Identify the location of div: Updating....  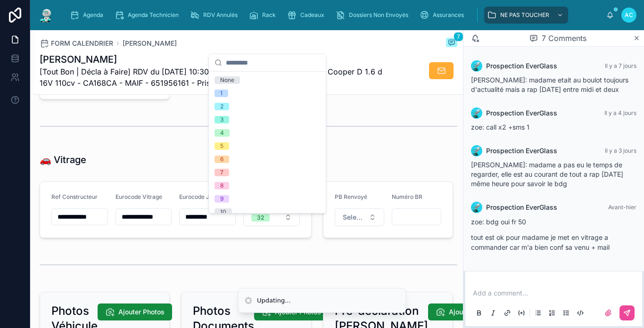
(274, 301).